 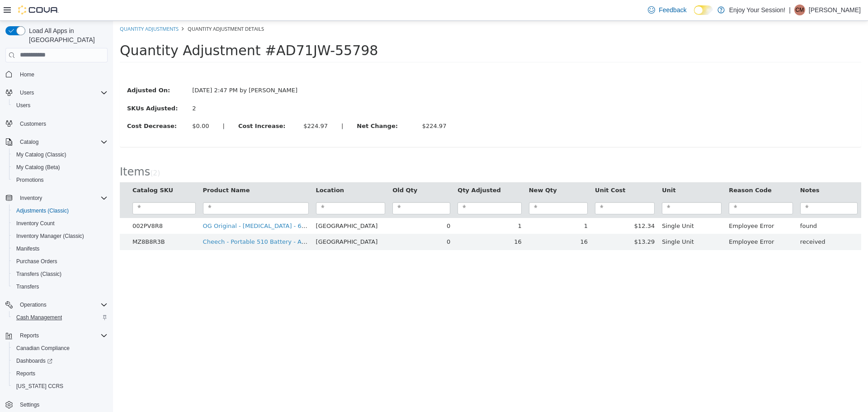 What do you see at coordinates (60, 155) in the screenshot?
I see `button: My Catalog (Classic)` at bounding box center [60, 155].